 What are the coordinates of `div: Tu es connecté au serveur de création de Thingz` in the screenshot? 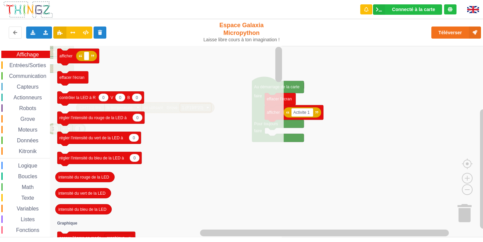 It's located at (450, 9).